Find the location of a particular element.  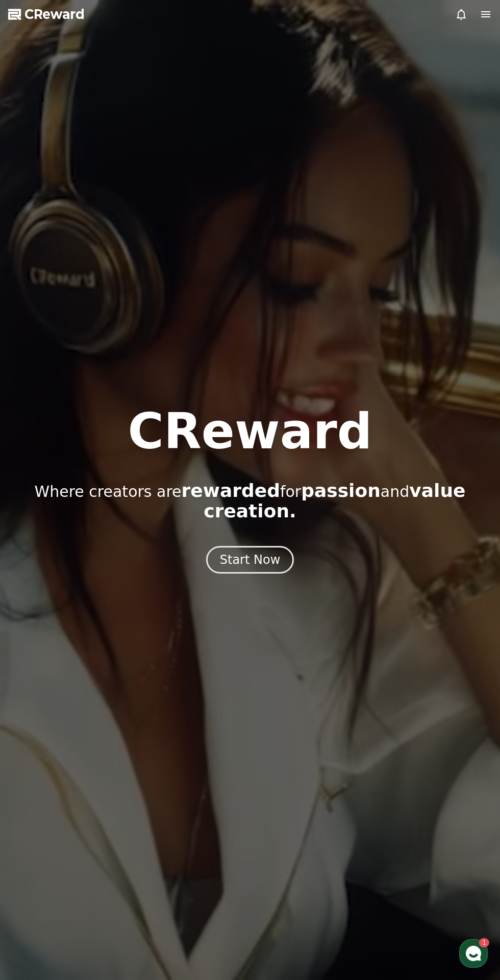

a: Start Now is located at coordinates (250, 561).